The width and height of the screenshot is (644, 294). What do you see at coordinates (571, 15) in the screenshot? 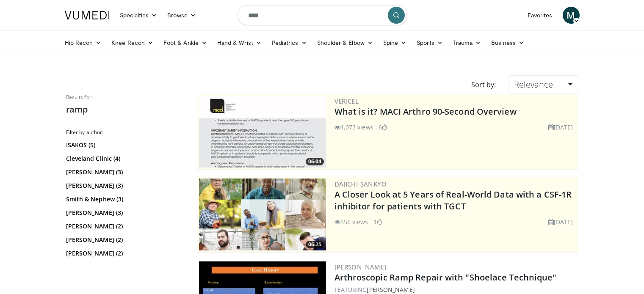
I see `a: M` at bounding box center [571, 15].